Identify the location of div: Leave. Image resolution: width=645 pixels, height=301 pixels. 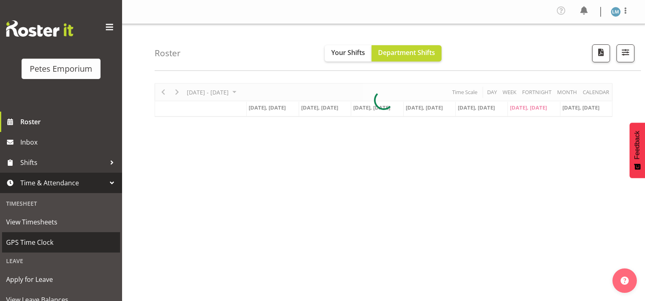
(61, 261).